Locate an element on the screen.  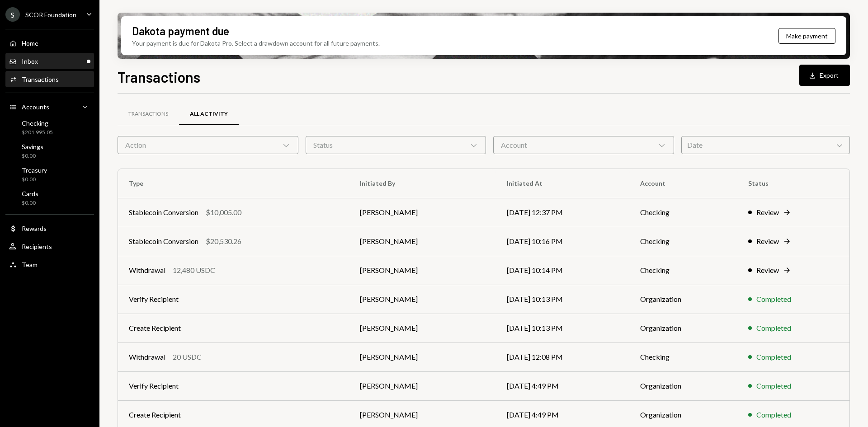
a: Inbox is located at coordinates (50, 61).